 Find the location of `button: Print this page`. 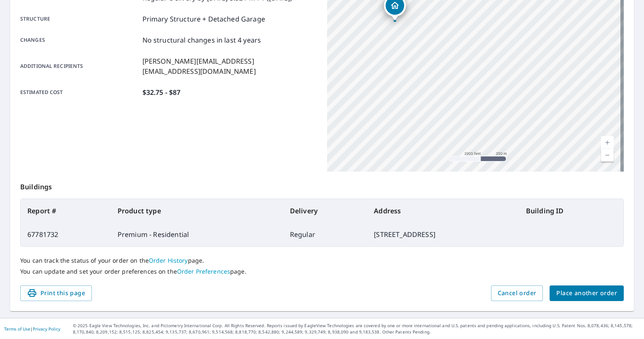

button: Print this page is located at coordinates (56, 293).